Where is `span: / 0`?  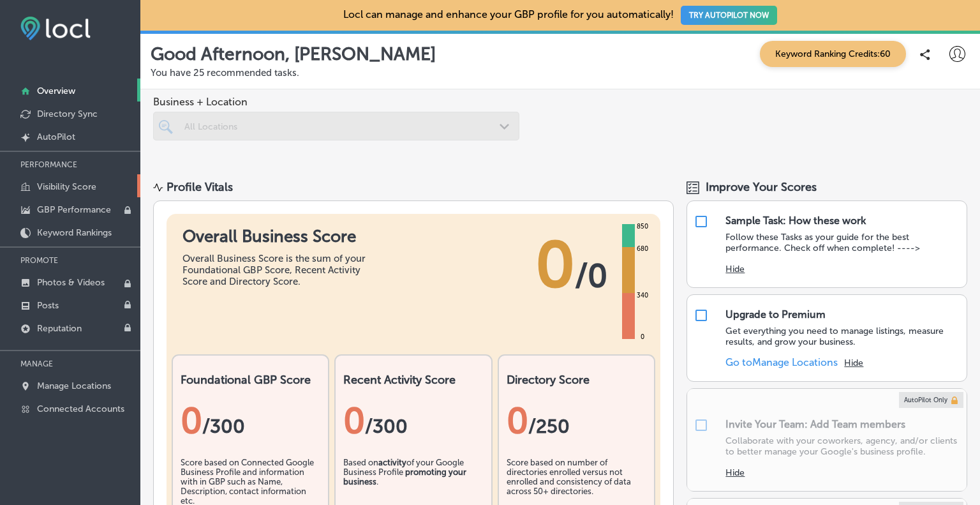 span: / 0 is located at coordinates (590, 275).